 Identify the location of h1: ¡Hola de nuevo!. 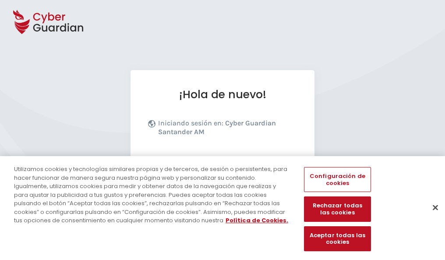
(222, 94).